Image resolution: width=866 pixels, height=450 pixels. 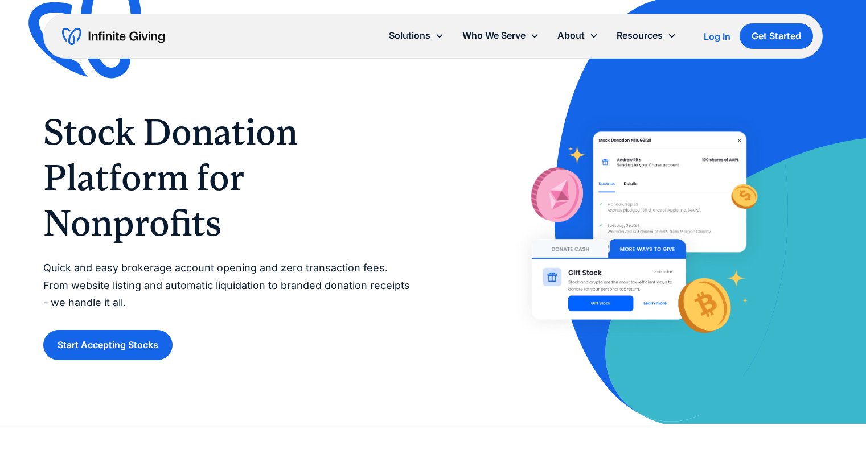 What do you see at coordinates (226, 286) in the screenshot?
I see `p: Quick and easy brokerage account opening and zero transaction fees. From website listing and auto...` at bounding box center [226, 286].